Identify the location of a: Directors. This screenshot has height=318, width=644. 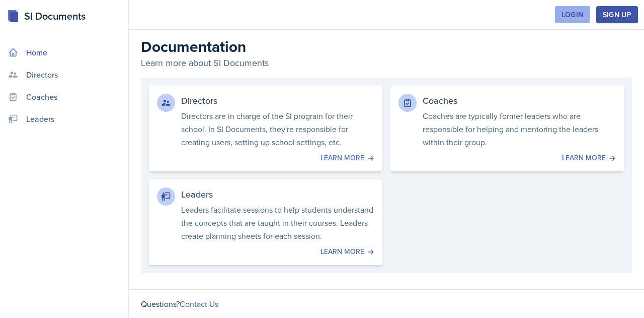
(64, 75).